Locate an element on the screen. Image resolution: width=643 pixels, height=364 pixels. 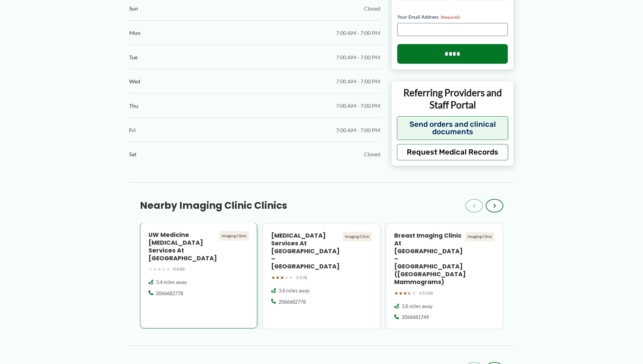
span: Fri is located at coordinates (132, 130).